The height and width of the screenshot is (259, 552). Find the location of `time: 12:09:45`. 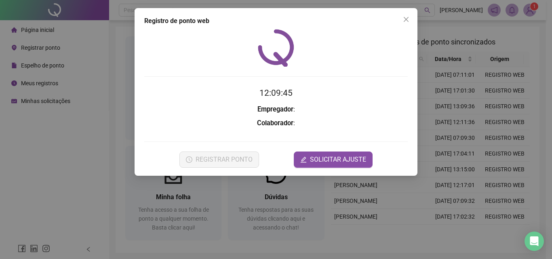

time: 12:09:45 is located at coordinates (276, 93).